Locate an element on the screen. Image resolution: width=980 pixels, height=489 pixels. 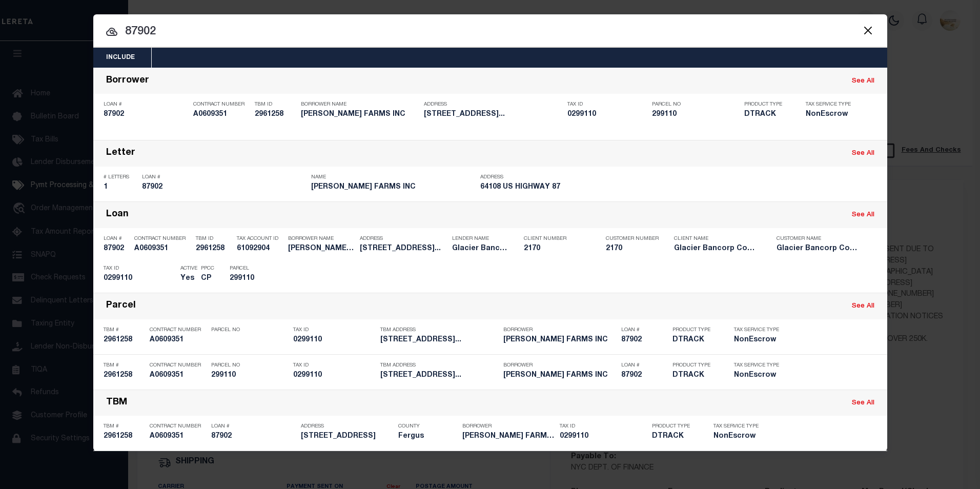
p: Active is located at coordinates (189, 268).